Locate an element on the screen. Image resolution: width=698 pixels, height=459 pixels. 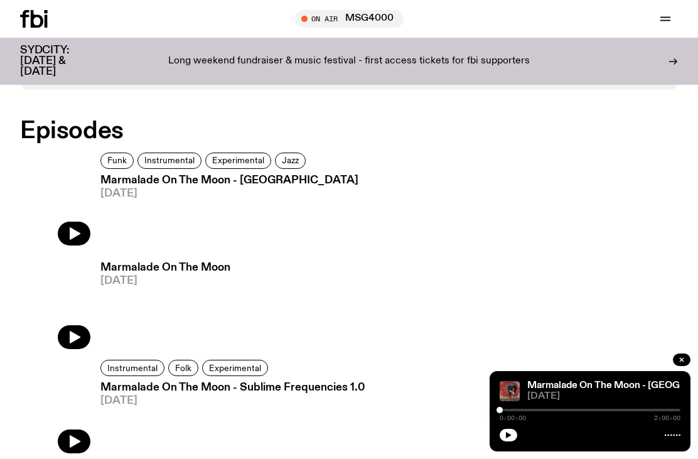
a: Funk is located at coordinates (117, 161).